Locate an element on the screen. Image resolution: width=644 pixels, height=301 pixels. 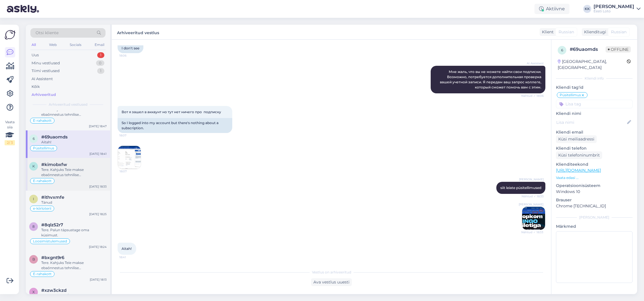
span: Вот я зашел в аккаунт но тут нет ничего про подписку is located at coordinates (171, 112).